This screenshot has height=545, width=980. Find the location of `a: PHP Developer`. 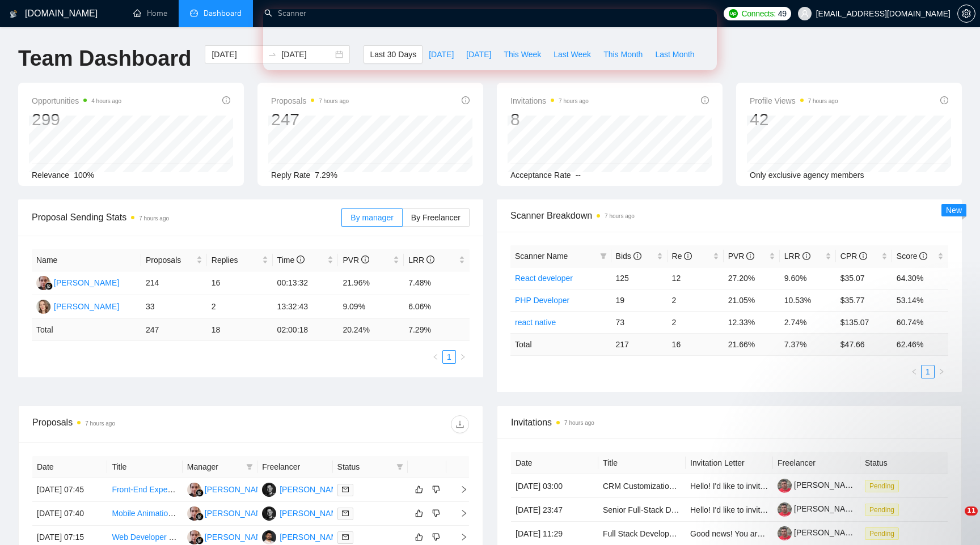

a: PHP Developer is located at coordinates (542, 301).